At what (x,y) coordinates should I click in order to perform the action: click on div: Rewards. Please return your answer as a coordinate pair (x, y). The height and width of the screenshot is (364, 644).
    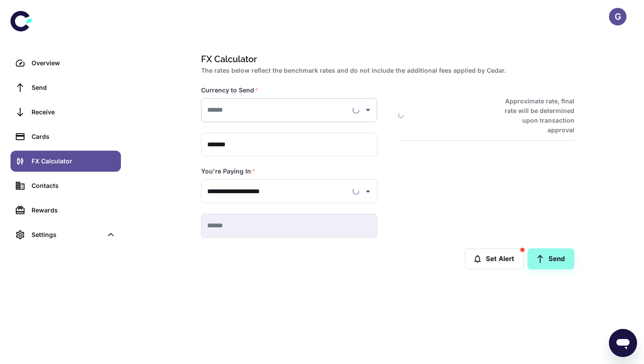
    Looking at the image, I should click on (74, 210).